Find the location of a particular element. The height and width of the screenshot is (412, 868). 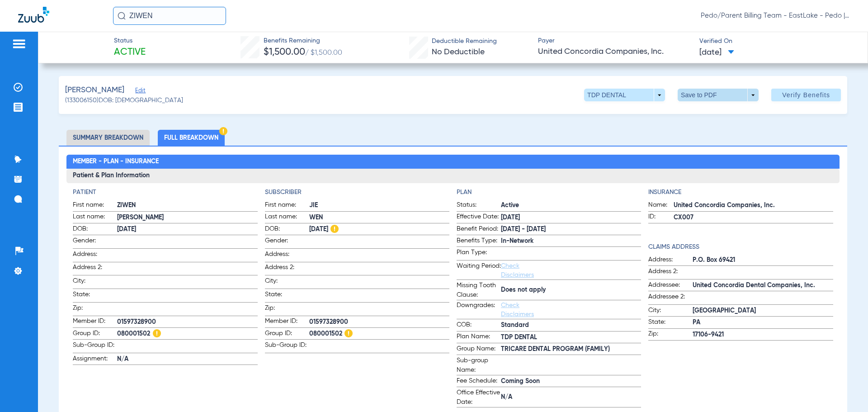

span: Deductible Remaining is located at coordinates (464, 41).